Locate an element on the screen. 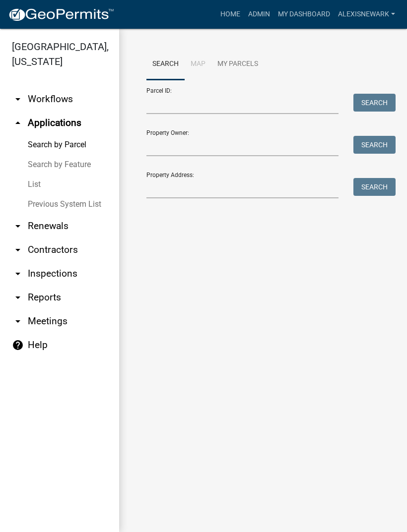 Image resolution: width=407 pixels, height=532 pixels. a: Home is located at coordinates (230, 14).